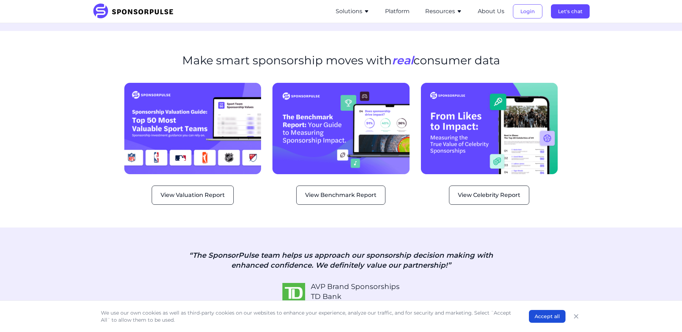 This screenshot has width=682, height=332. What do you see at coordinates (308, 316) in the screenshot?
I see `p: We use our own cookies as well as third-party cookies on our websites to enhance your experience,...` at bounding box center [308, 316].